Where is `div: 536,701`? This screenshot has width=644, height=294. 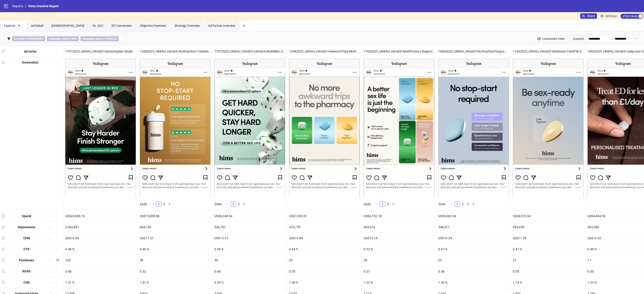
div: 536,701 is located at coordinates (250, 227).